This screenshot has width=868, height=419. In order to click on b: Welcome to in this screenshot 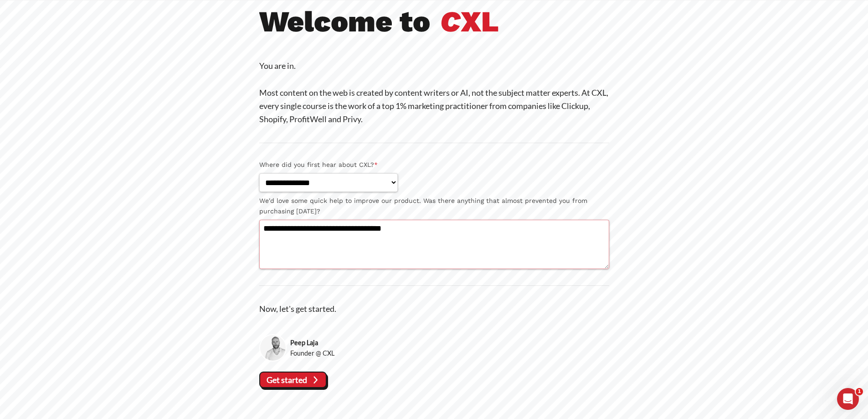, I will do `click(344, 22)`.